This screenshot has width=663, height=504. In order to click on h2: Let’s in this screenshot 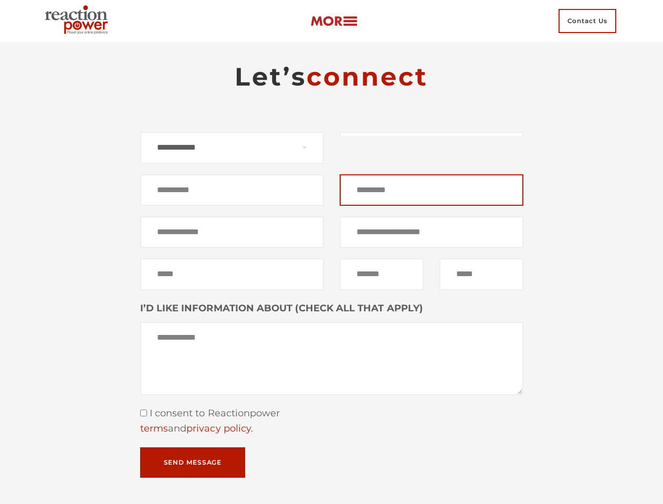, I will do `click(332, 77)`.